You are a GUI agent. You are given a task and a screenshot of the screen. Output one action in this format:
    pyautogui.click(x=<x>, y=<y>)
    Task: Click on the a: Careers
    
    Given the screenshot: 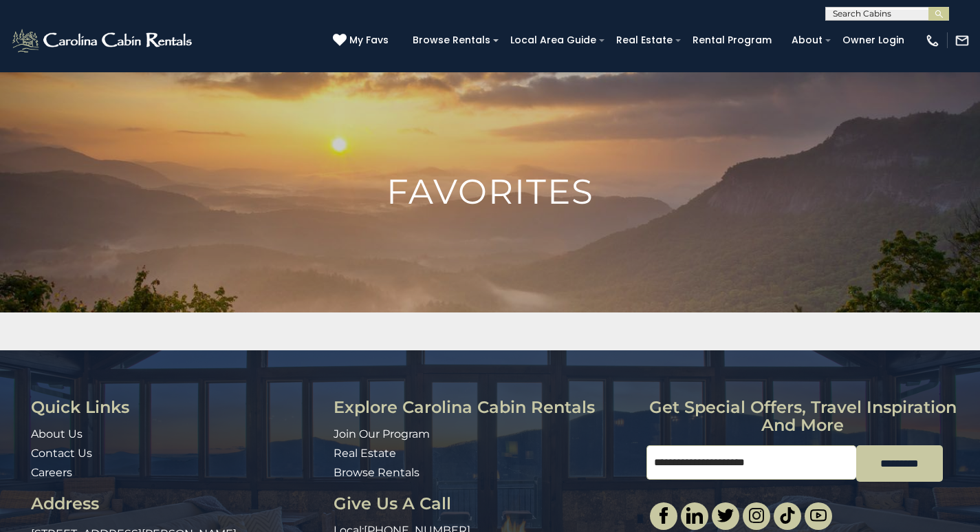 What is the action you would take?
    pyautogui.click(x=51, y=472)
    